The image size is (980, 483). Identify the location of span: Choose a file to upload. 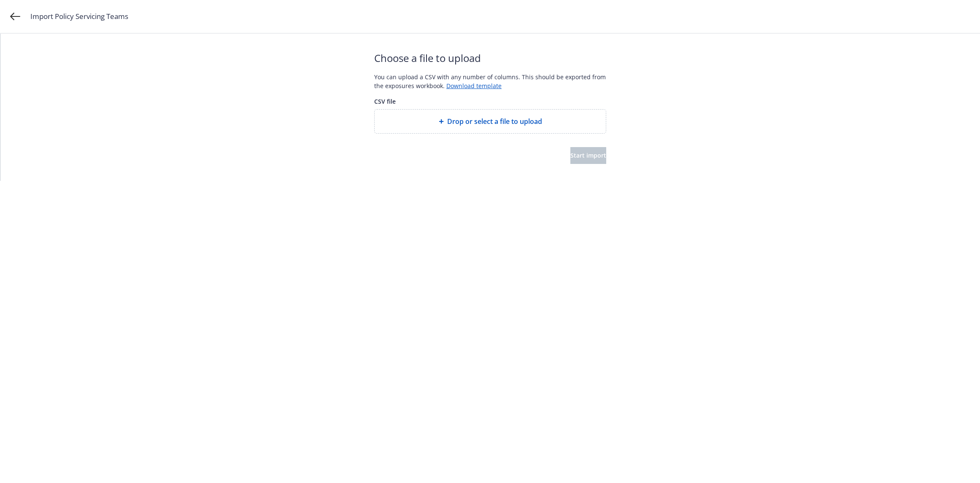
(490, 58).